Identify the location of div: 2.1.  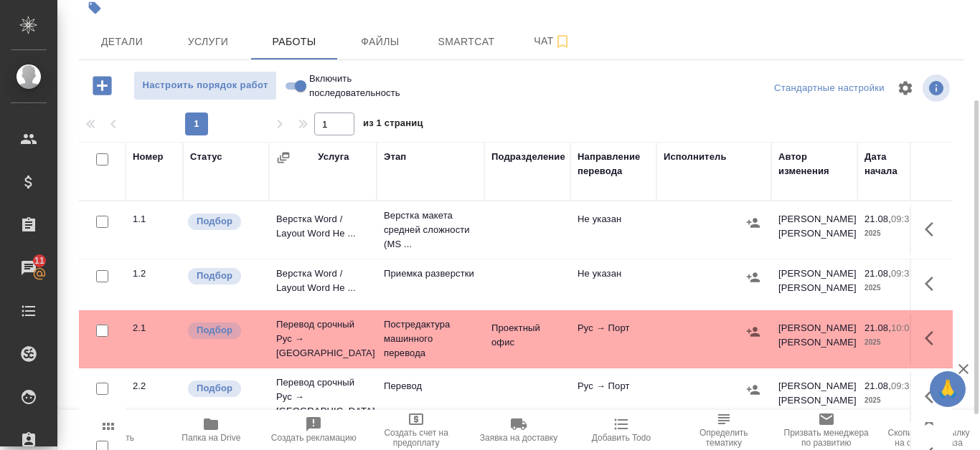
(155, 328).